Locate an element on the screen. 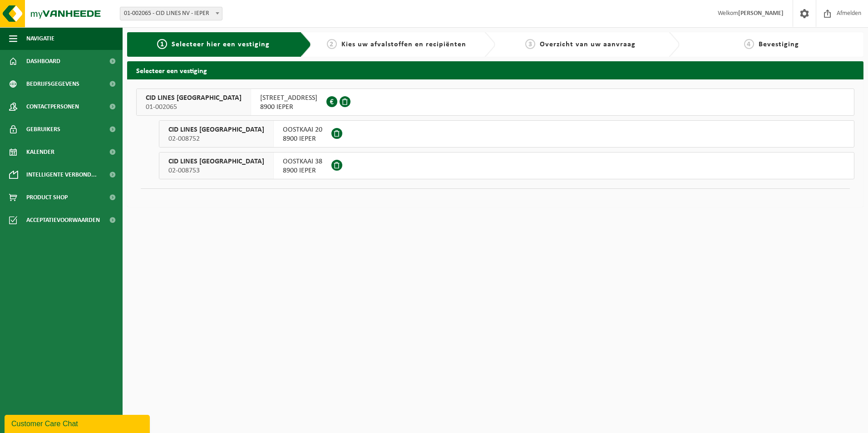 The width and height of the screenshot is (868, 433). span: Kalender is located at coordinates (41, 152).